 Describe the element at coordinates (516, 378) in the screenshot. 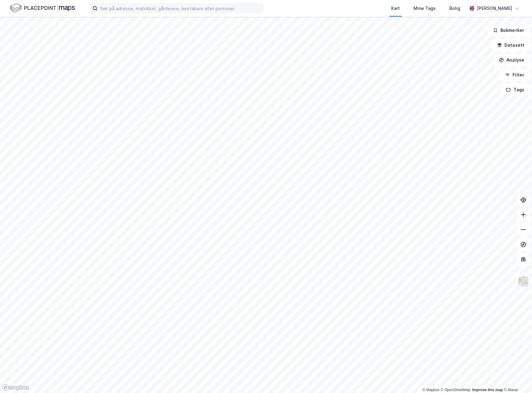

I see `div: Kontrollprogram for chat` at that location.